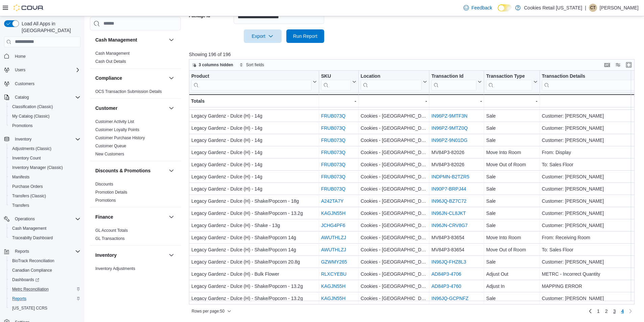  Describe the element at coordinates (623, 312) in the screenshot. I see `span: 4` at that location.